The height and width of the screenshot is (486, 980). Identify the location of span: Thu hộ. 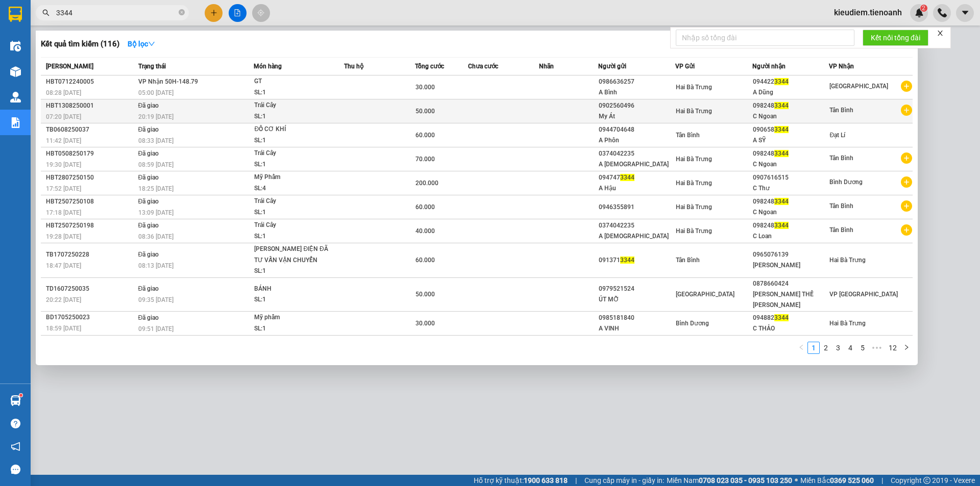
(354, 66).